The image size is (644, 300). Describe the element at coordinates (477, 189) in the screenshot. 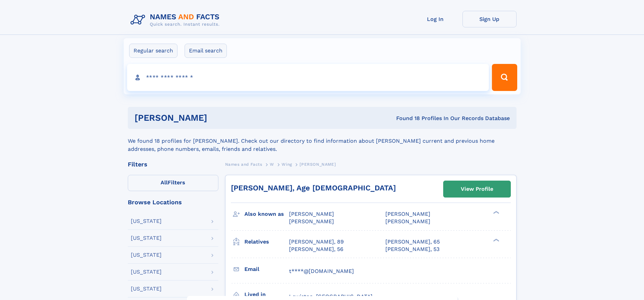

I see `a: View Profile` at that location.